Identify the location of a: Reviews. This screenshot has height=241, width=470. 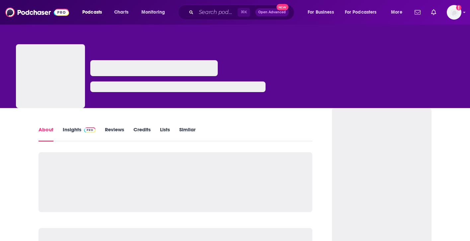
(115, 134).